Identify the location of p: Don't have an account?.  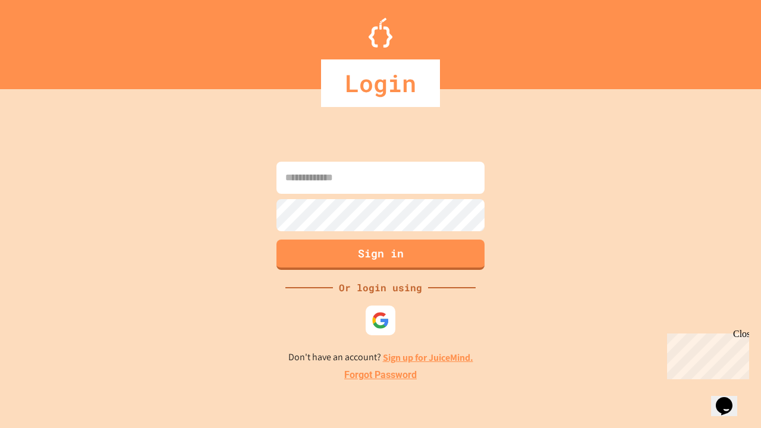
(380, 357).